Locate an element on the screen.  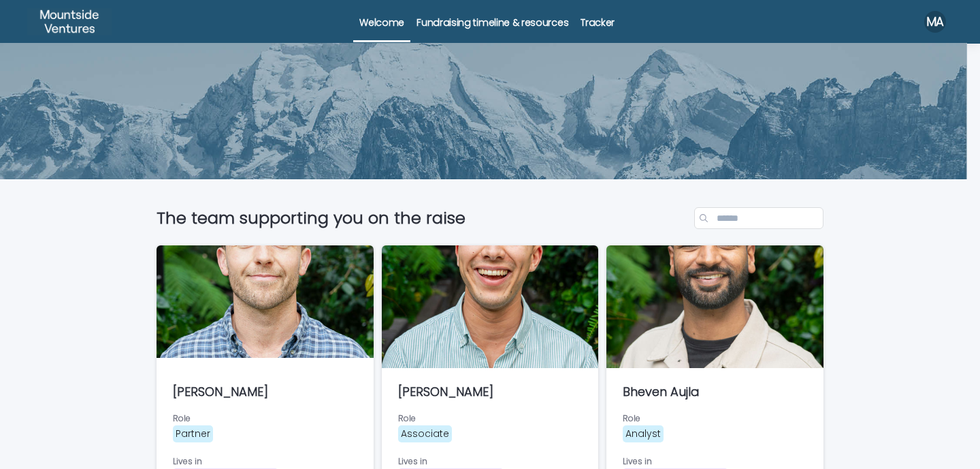
img: twZmyNITGKVq2kBU3Vg1 is located at coordinates (70, 22).